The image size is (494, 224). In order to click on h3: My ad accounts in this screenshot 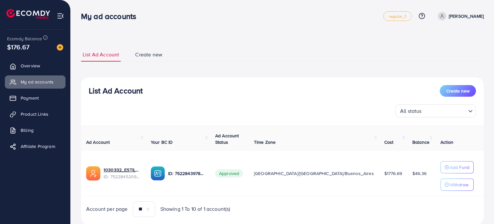, I will do `click(111, 16)`.